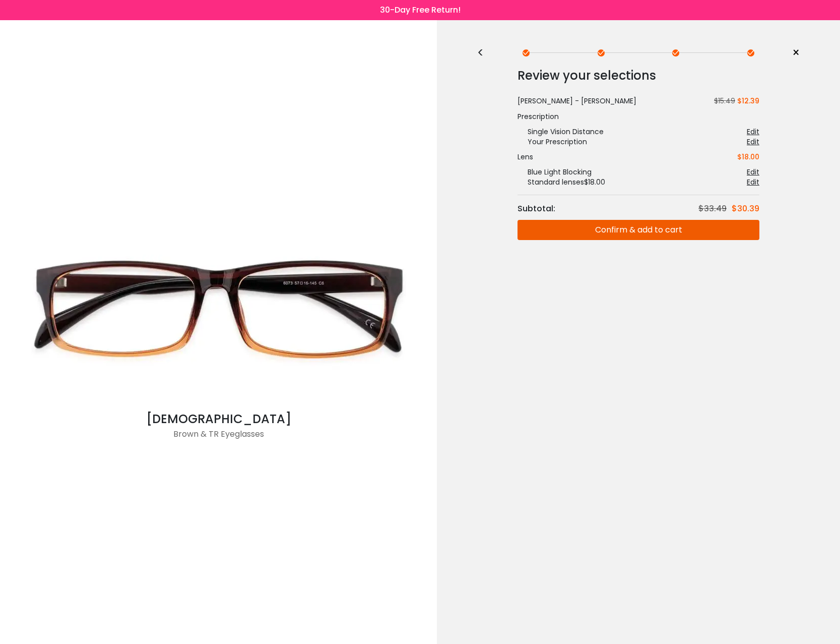  What do you see at coordinates (638, 230) in the screenshot?
I see `button: Confirm & add to cart` at bounding box center [638, 230].